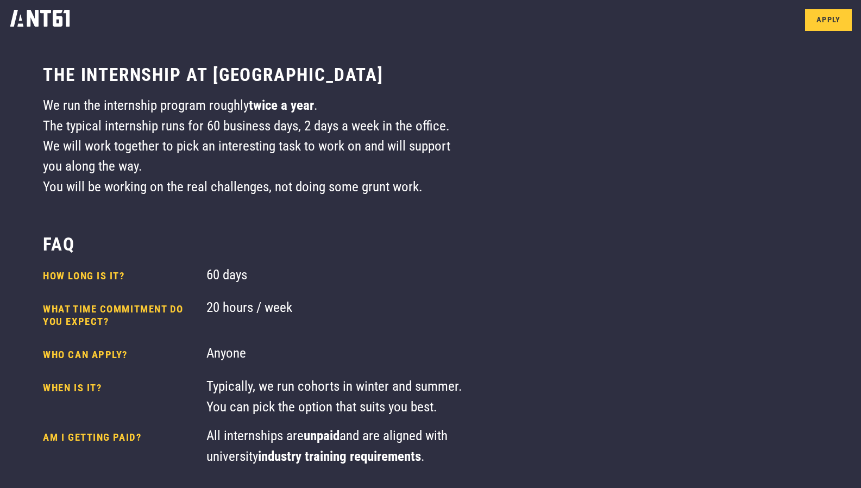  I want to click on div: Anyone, so click(335, 355).